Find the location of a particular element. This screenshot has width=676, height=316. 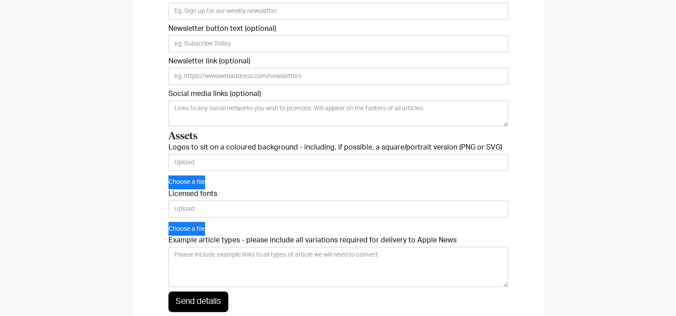

input: eg. https://www.webaddress.com/newsletters is located at coordinates (338, 76).